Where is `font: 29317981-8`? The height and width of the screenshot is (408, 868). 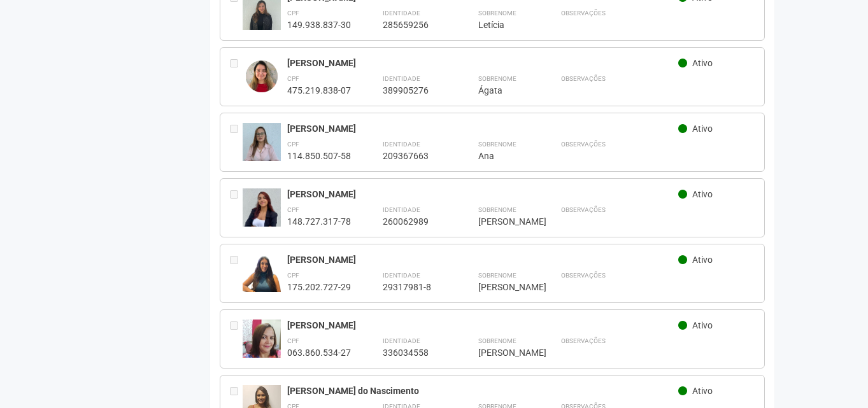
font: 29317981-8 is located at coordinates (407, 287).